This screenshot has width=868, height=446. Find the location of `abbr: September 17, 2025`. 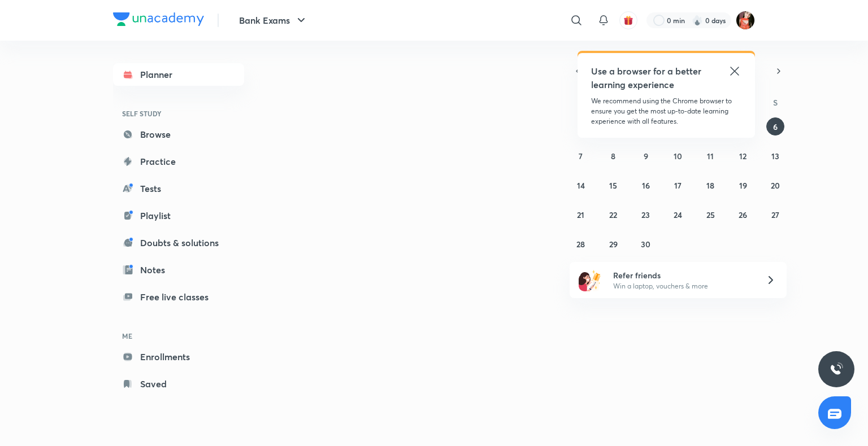

abbr: September 17, 2025 is located at coordinates (677, 185).